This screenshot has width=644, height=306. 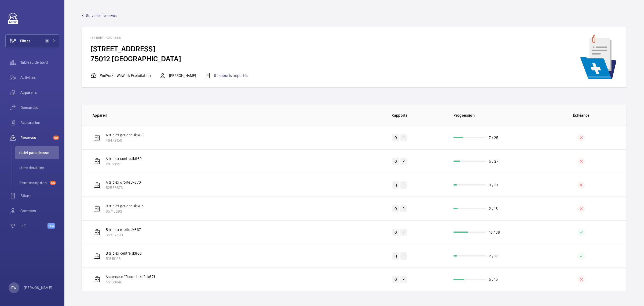 What do you see at coordinates (493, 279) in the screenshot?
I see `p: 5 / 15` at bounding box center [493, 279].